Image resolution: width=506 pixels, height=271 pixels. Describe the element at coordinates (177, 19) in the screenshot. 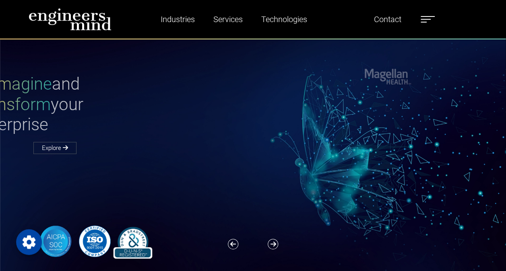

I see `a: Industries` at that location.